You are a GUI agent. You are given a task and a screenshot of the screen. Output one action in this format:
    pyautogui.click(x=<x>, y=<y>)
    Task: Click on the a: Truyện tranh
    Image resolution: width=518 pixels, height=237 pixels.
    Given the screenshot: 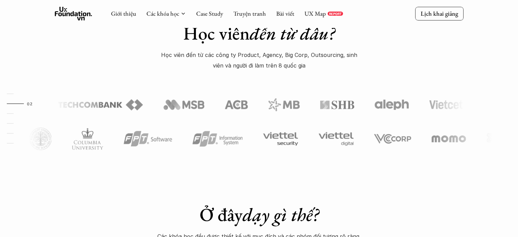 What is the action you would take?
    pyautogui.click(x=250, y=13)
    